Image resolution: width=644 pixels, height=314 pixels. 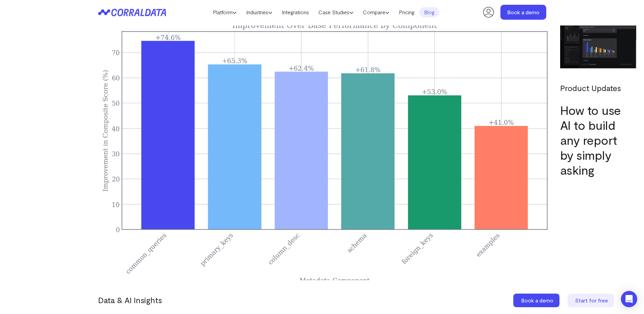 I want to click on div: Open Intercom Messenger, so click(x=629, y=299).